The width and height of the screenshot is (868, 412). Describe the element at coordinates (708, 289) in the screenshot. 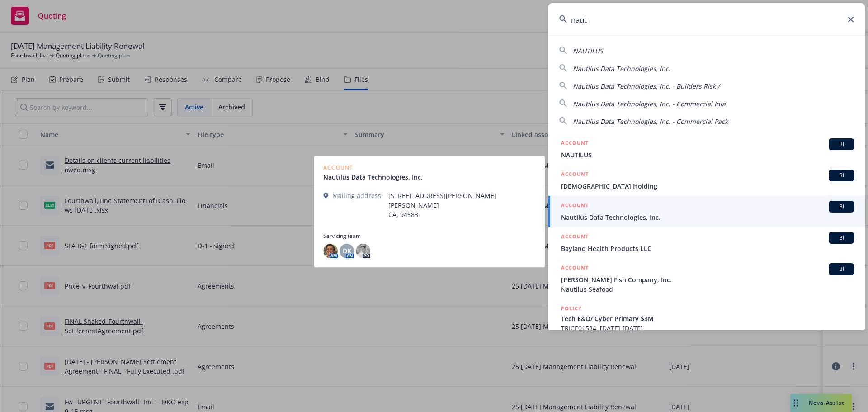

I see `span: Nautilus Seafood` at that location.